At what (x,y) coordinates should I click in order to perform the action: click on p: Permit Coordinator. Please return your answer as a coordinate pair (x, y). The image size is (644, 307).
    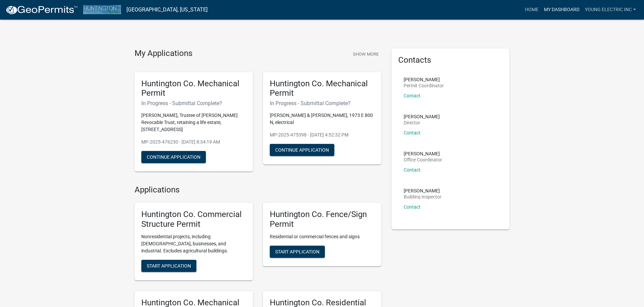
    Looking at the image, I should click on (424, 86).